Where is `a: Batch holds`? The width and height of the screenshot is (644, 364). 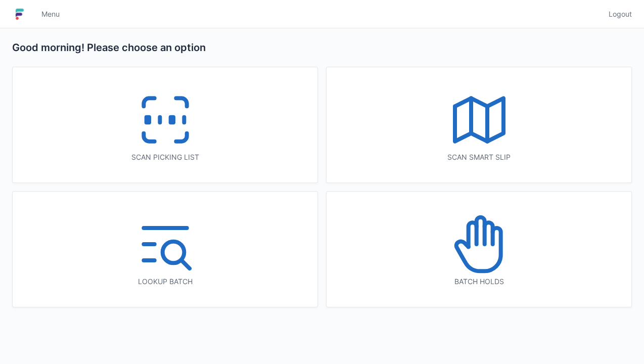
a: Batch holds is located at coordinates (479, 249).